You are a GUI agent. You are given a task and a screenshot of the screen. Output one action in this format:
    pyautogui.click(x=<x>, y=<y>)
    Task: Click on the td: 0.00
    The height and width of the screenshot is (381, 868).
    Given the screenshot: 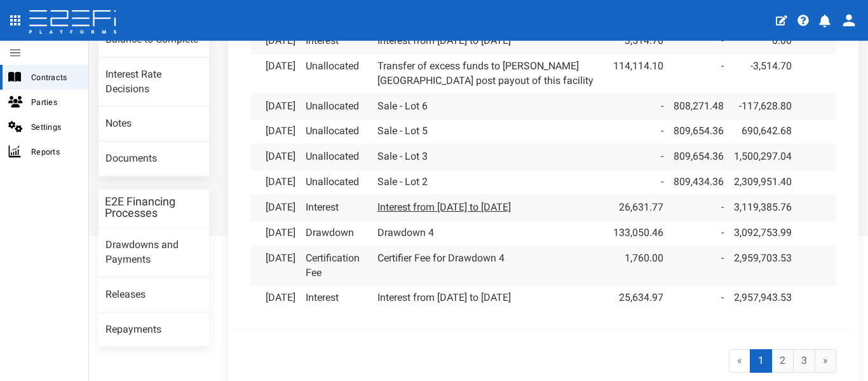 What is the action you would take?
    pyautogui.click(x=762, y=41)
    